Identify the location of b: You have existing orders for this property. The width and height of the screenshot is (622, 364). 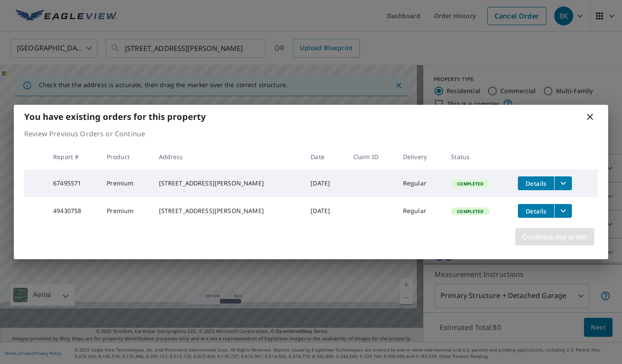
(115, 117).